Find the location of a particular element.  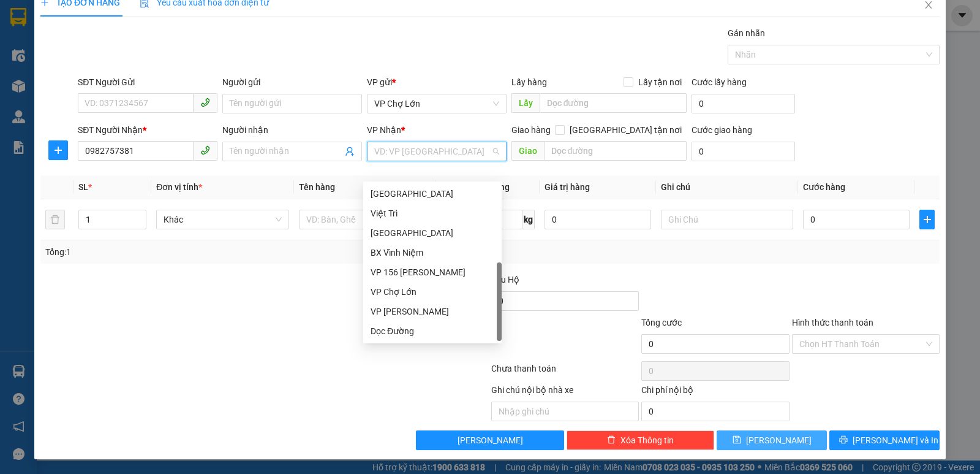

div: SĐT Người Nhận is located at coordinates (147, 130).